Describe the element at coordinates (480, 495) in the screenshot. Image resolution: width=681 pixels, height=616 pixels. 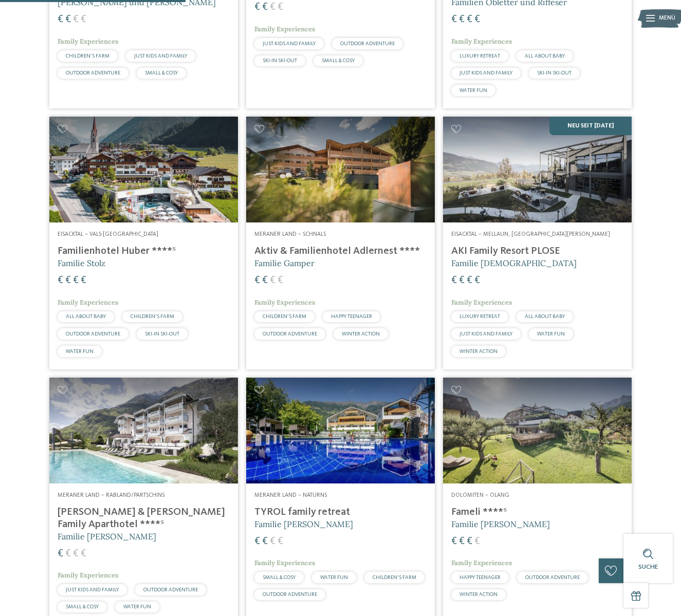
I see `span: Dolomiten – Olang` at that location.